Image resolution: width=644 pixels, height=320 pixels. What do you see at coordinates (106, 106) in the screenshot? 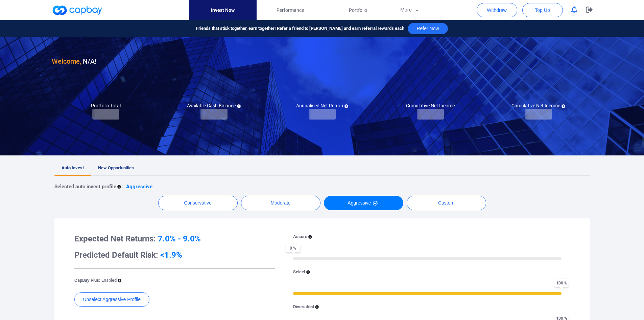
I see `h5: Portfolio Total` at bounding box center [106, 106].